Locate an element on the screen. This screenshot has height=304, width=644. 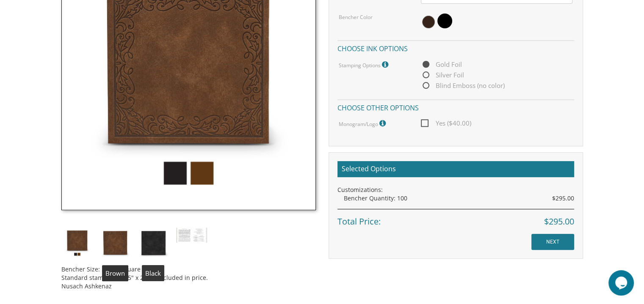
span: Silver Foil is located at coordinates (443, 75).